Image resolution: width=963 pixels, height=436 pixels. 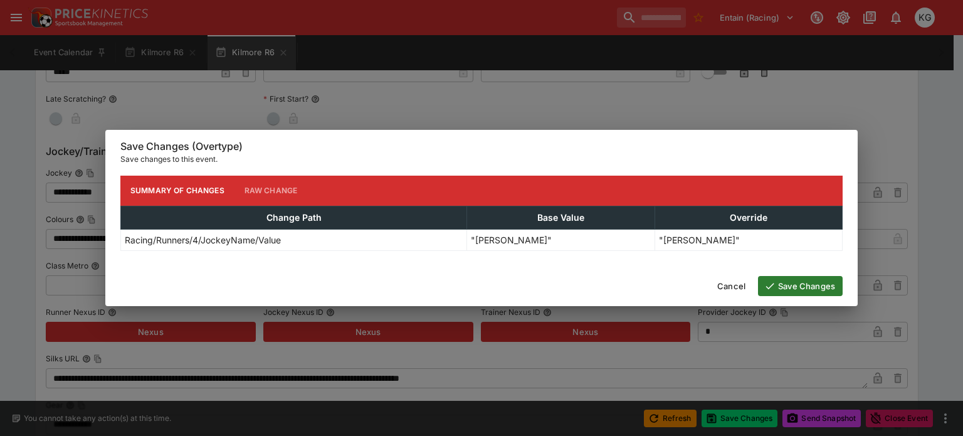 I want to click on th: Override, so click(x=748, y=217).